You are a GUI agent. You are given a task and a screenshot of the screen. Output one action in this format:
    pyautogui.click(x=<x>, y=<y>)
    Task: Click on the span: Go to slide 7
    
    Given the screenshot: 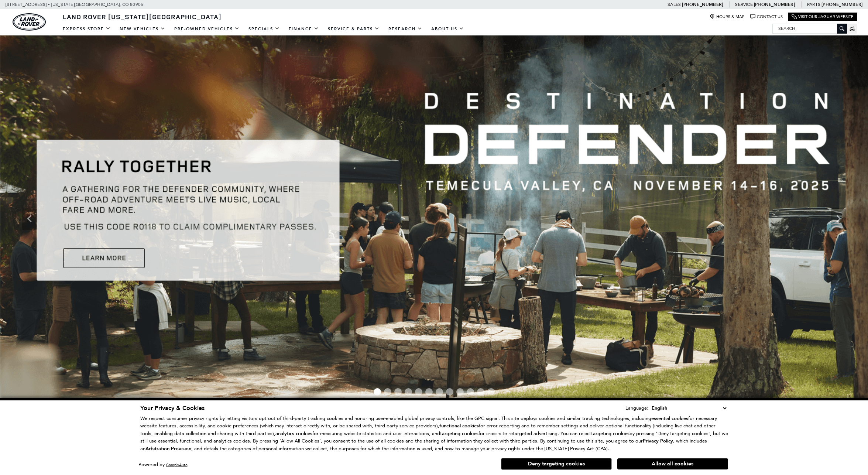 What is the action you would take?
    pyautogui.click(x=439, y=391)
    